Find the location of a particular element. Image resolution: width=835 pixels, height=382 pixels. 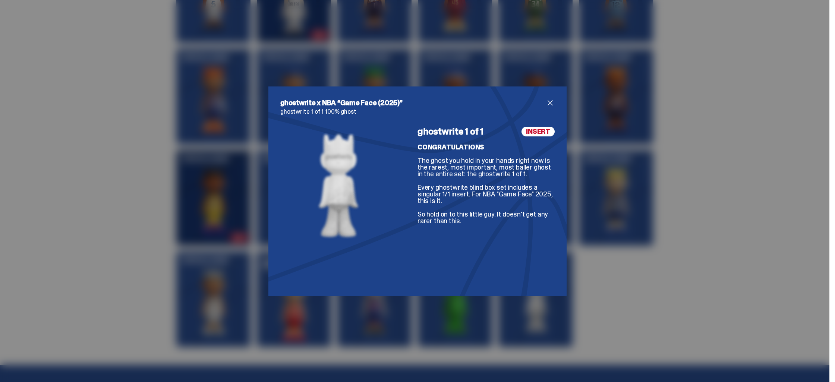

span: INSERT is located at coordinates (538, 132).